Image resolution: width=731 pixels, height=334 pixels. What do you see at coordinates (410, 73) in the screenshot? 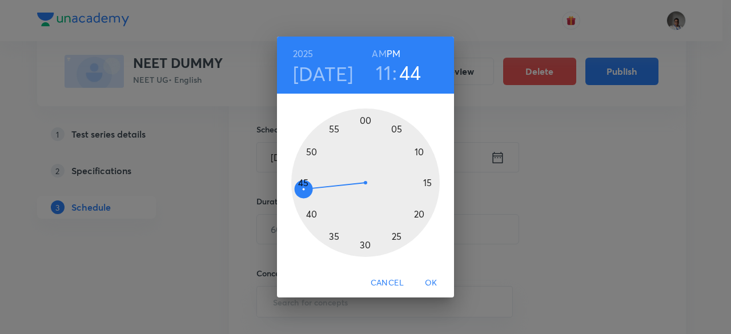
I see `h3: 44` at bounding box center [410, 73].